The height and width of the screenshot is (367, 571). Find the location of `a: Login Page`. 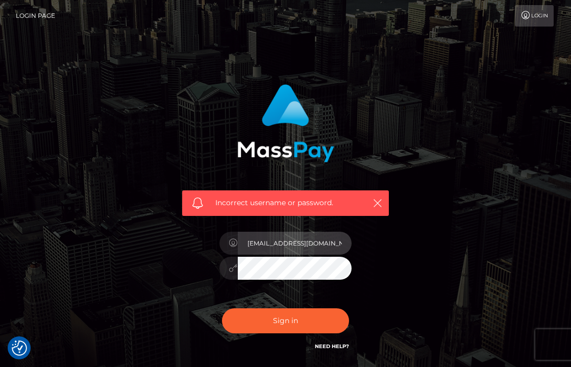

a: Login Page is located at coordinates (35, 16).